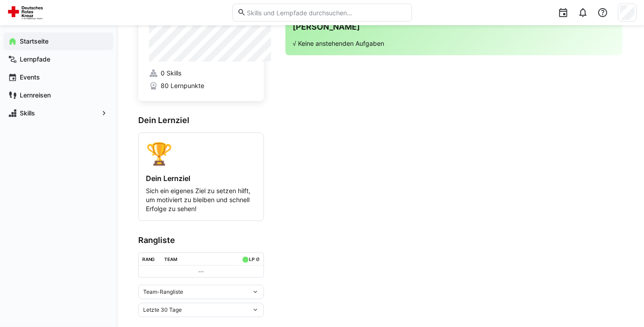 The image size is (644, 327). I want to click on p: √ Keine anstehenden Aufgaben, so click(454, 44).